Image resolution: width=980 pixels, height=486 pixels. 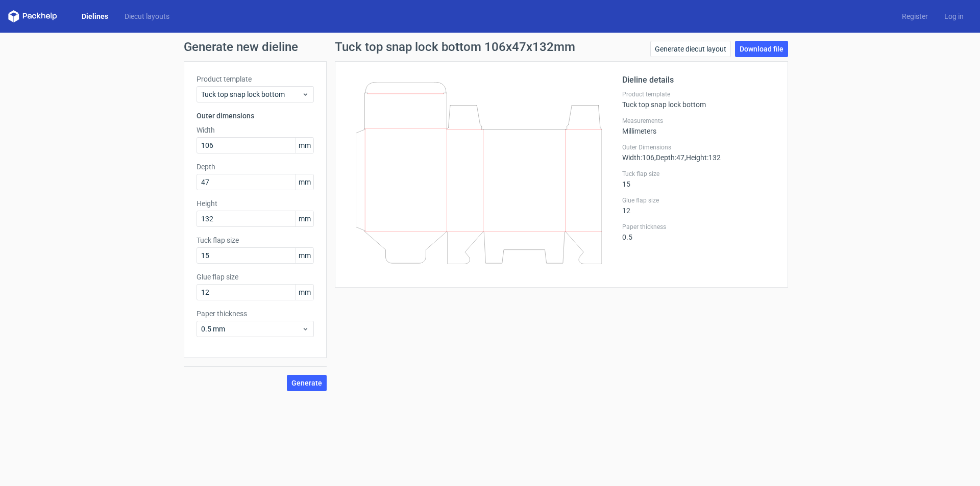 What do you see at coordinates (147, 17) in the screenshot?
I see `a: Diecut layouts` at bounding box center [147, 17].